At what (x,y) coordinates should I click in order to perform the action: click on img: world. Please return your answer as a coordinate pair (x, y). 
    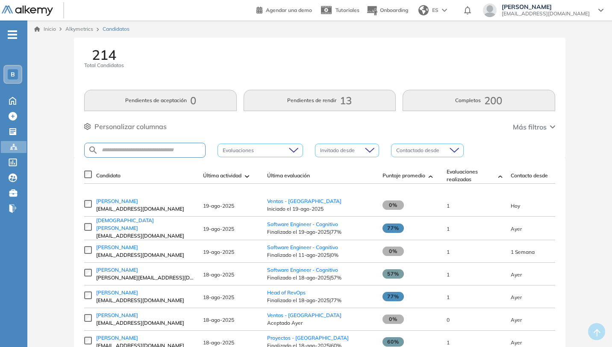
    Looking at the image, I should click on (423, 10).